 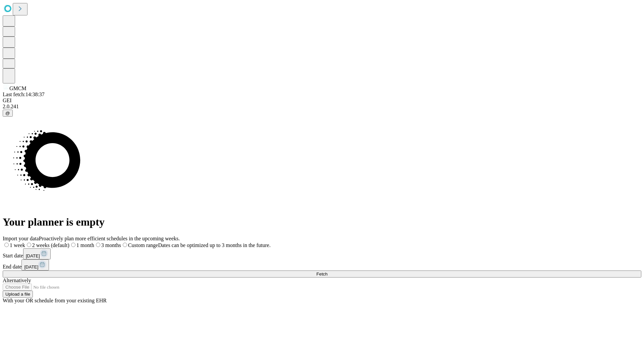 What do you see at coordinates (18, 294) in the screenshot?
I see `button: Upload a file` at bounding box center [18, 294].